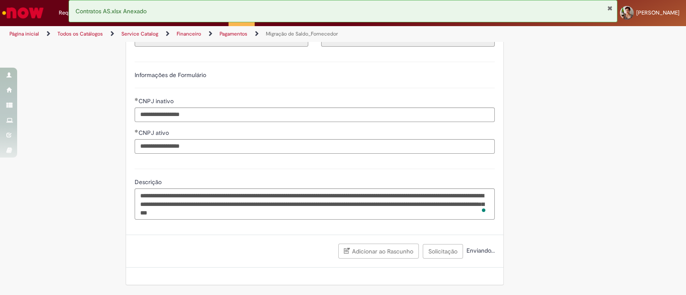 The height and width of the screenshot is (295, 686). What do you see at coordinates (149, 182) in the screenshot?
I see `span: Descrição` at bounding box center [149, 182].